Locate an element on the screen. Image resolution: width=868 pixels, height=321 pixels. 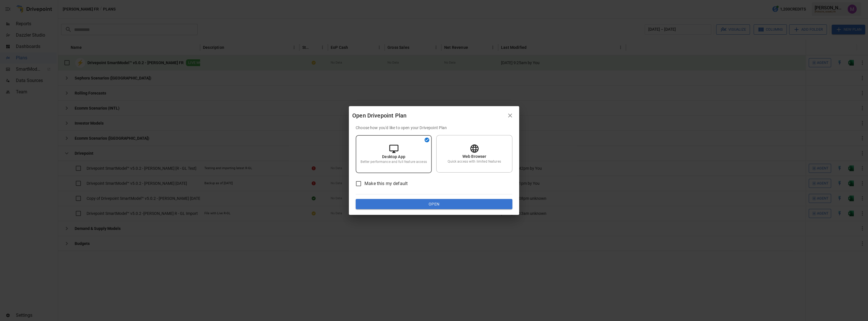
p: Quick access with limited features is located at coordinates (474, 161).